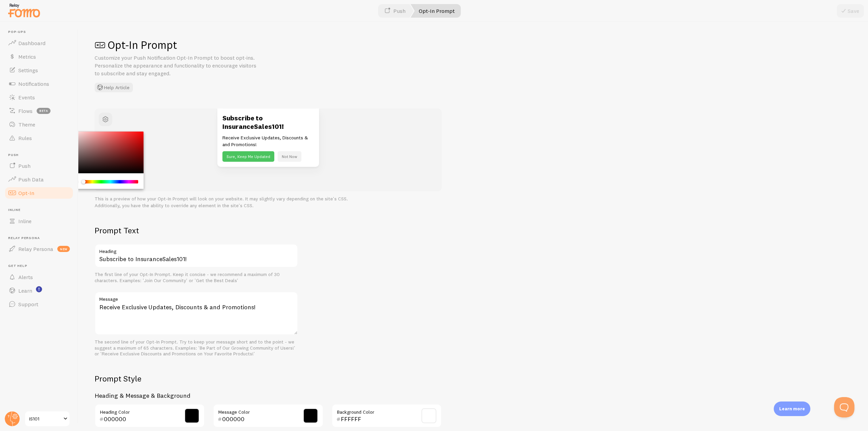 The width and height of the screenshot is (868, 431). Describe the element at coordinates (268, 122) in the screenshot. I see `h3: Subscribe to InsuranceSales101!` at that location.